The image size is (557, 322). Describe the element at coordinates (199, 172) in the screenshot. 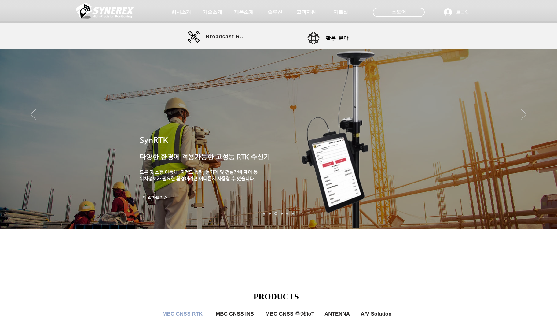

I see `span: 드론 및 소형 이동체, 지적도 측량, 농기계 및 건설장비 제어 등` at that location.